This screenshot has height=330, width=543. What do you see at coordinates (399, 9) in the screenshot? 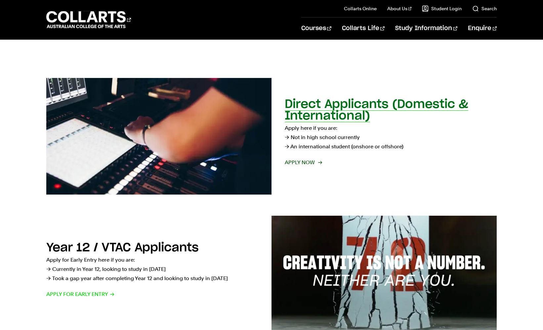
I see `a: About Us` at bounding box center [399, 9].